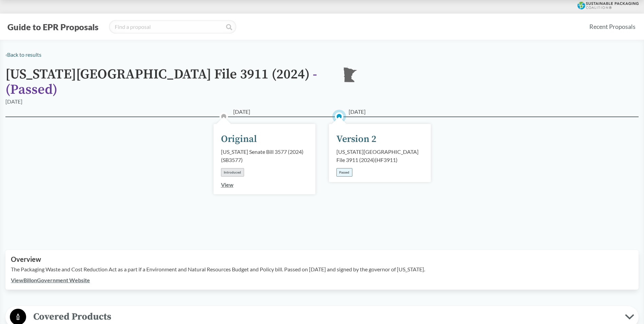 The width and height of the screenshot is (644, 324). I want to click on a: ‹Back to results, so click(23, 54).